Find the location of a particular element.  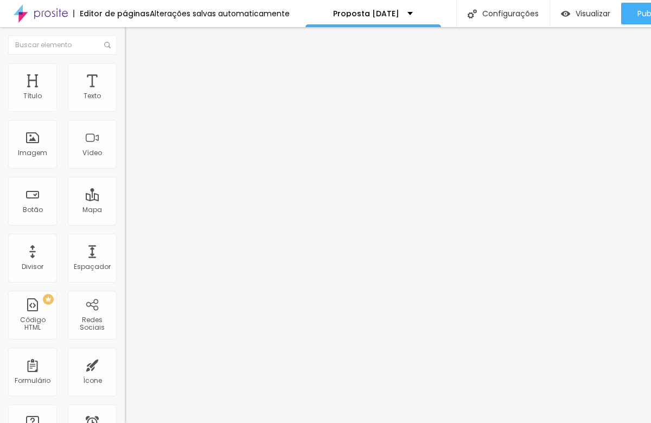

font: Botão is located at coordinates (33, 209).